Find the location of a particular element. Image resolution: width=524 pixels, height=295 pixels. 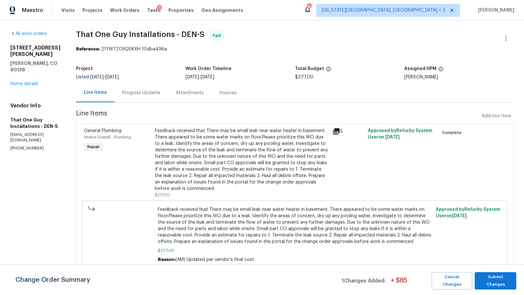

span: Submit Changes is located at coordinates (495, 281).